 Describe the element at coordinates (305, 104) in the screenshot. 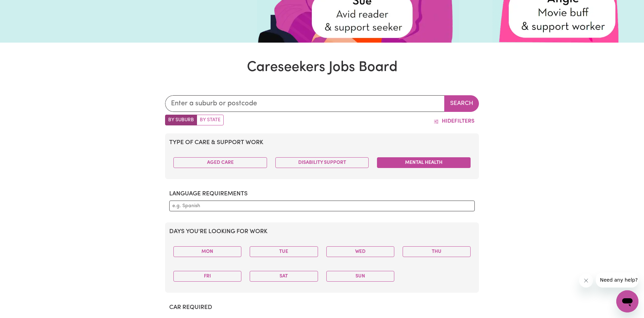

I see `input: Enter a suburb or postcode` at that location.